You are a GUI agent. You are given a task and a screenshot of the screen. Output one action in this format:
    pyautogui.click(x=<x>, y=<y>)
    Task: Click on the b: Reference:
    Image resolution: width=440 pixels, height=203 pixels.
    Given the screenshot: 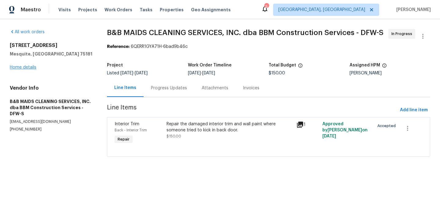 What is the action you would take?
    pyautogui.click(x=118, y=47)
    